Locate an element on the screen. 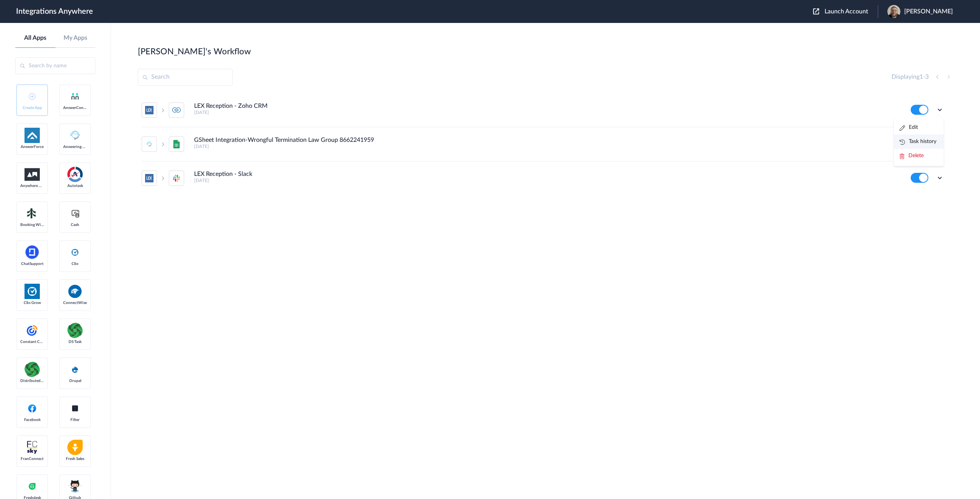 The width and height of the screenshot is (980, 499). img: connectwise.png is located at coordinates (75, 291).